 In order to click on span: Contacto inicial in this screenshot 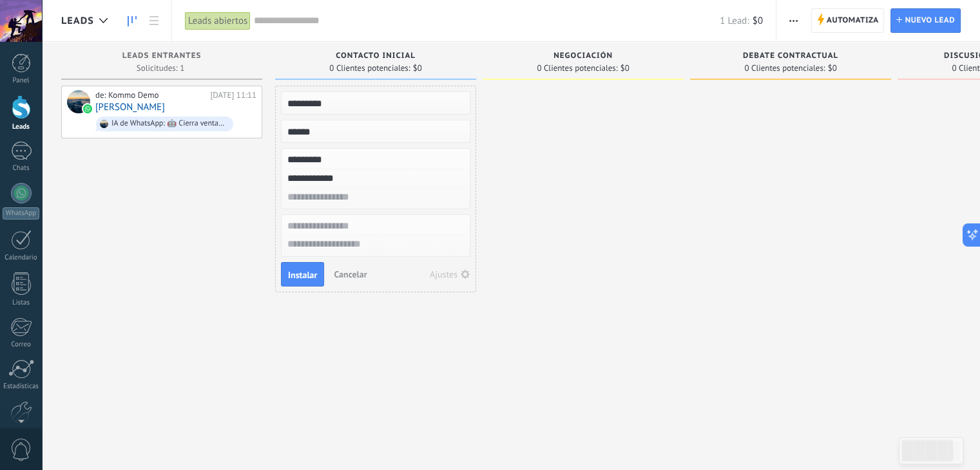, I will do `click(376, 56)`.